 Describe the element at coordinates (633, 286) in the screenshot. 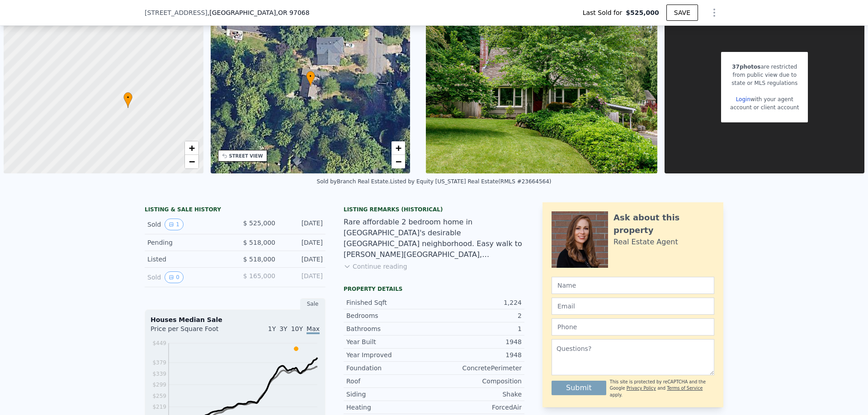

I see `input: Name` at that location.